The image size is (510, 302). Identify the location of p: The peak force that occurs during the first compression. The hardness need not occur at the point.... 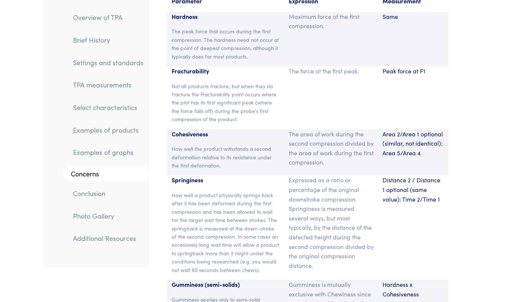
(226, 44).